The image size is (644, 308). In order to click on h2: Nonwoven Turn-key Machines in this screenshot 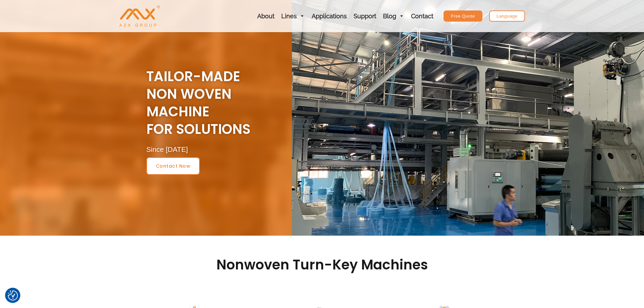, I will do `click(322, 265)`.